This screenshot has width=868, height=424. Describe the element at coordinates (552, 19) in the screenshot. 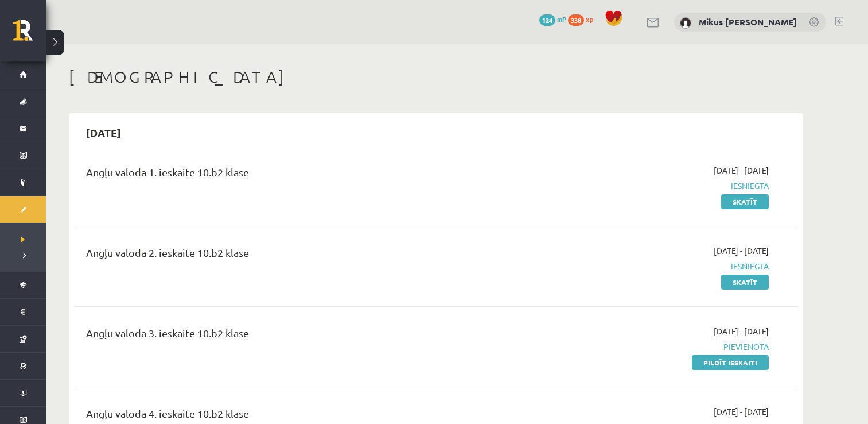

I see `a: 124 mP` at that location.